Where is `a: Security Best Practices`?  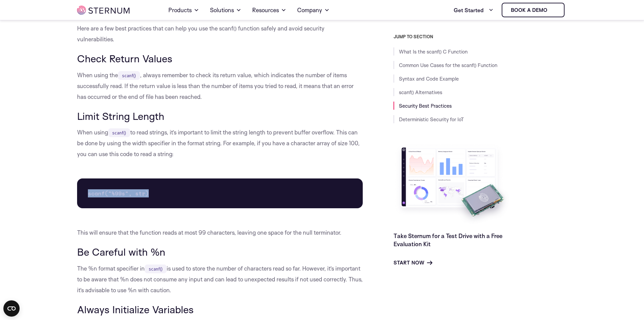 a: Security Best Practices is located at coordinates (425, 105).